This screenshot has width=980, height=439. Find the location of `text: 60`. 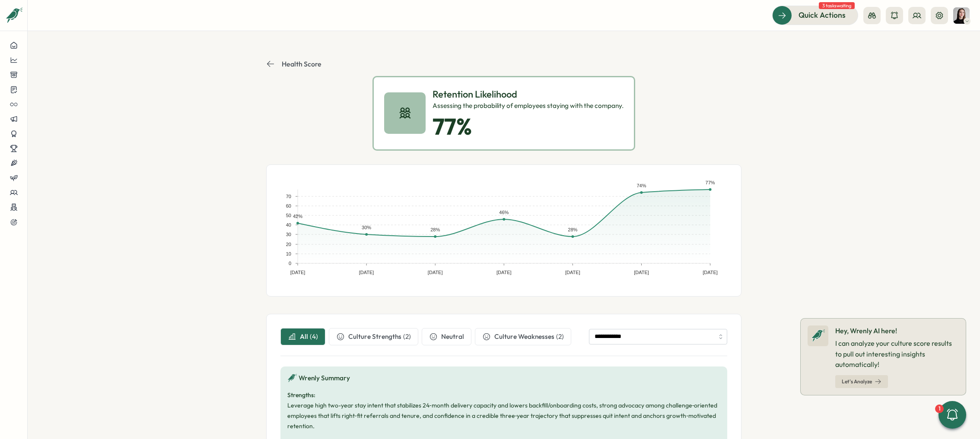

text: 60 is located at coordinates (289, 206).